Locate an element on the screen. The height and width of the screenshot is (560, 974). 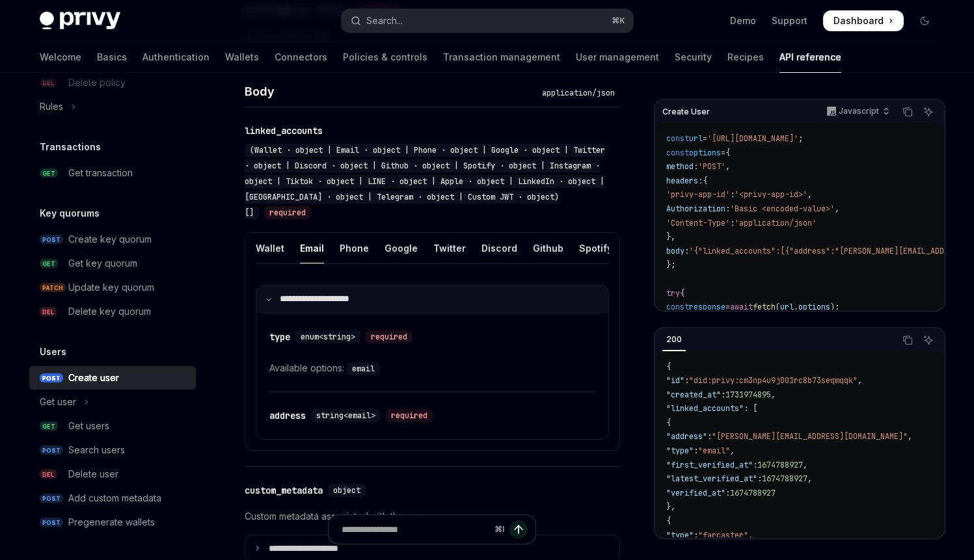
div: Get key quorum is located at coordinates (103, 264).